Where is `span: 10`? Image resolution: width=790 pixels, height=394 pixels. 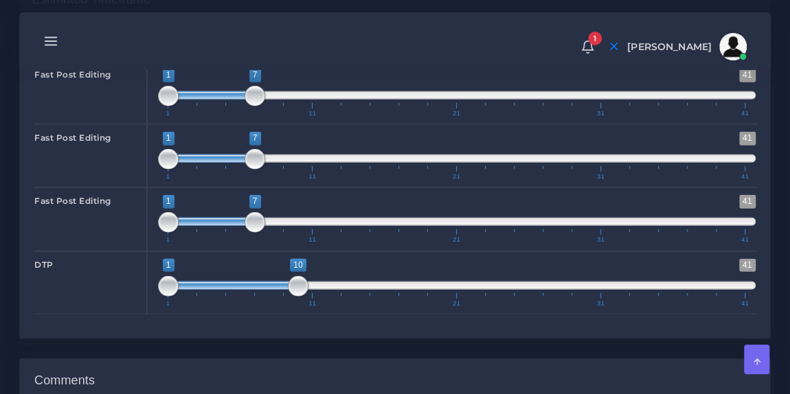 span: 10 is located at coordinates (298, 265).